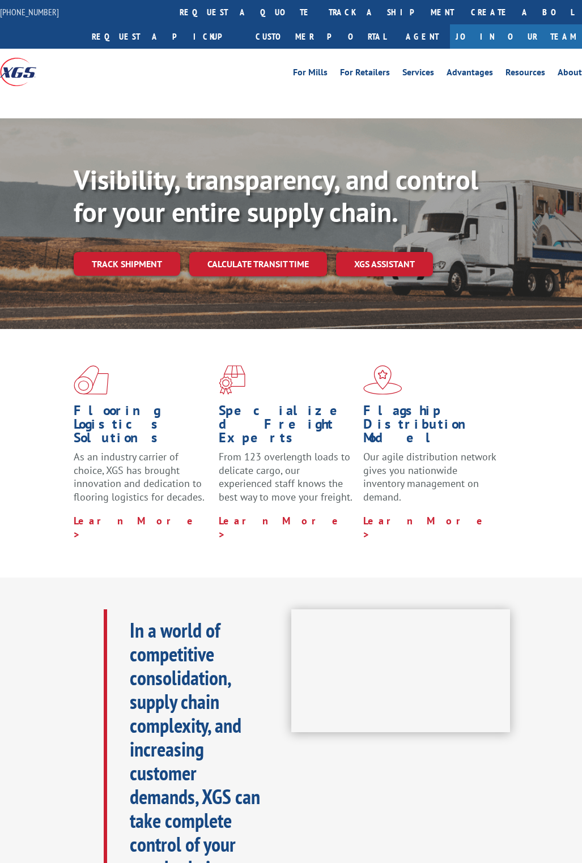 The width and height of the screenshot is (582, 863). What do you see at coordinates (516, 36) in the screenshot?
I see `a: Join Our Team` at bounding box center [516, 36].